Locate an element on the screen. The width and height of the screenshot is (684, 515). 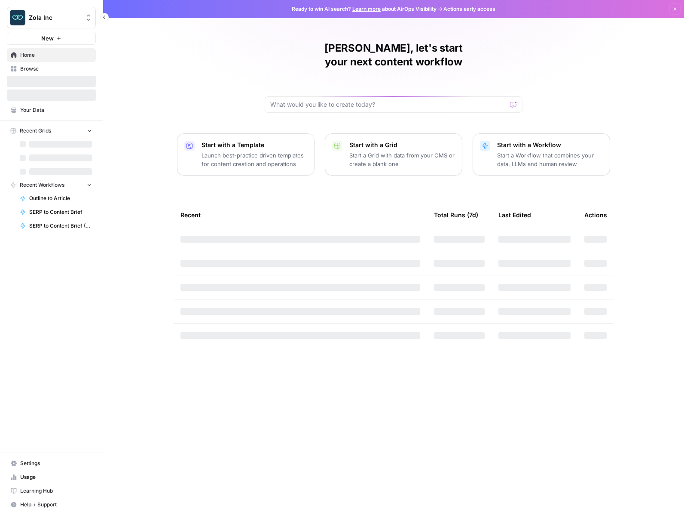
span: Your Data is located at coordinates (56, 110).